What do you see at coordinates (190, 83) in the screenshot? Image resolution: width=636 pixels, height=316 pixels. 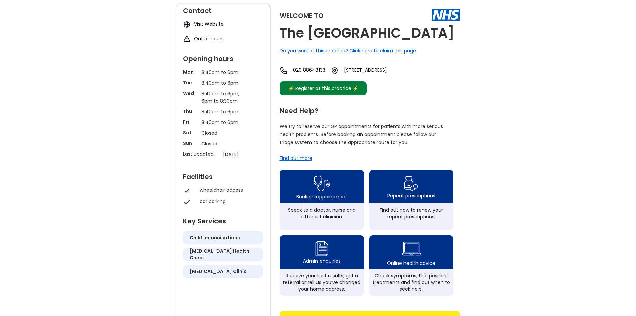 I see `p: Tue` at bounding box center [190, 83].